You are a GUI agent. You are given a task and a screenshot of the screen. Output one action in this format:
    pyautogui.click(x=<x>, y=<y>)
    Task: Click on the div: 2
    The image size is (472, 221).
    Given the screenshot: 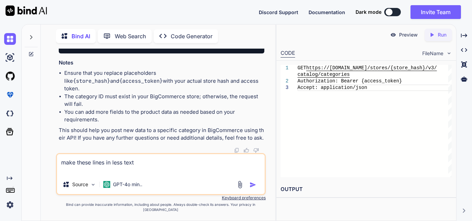 What is the action you would take?
    pyautogui.click(x=284, y=81)
    